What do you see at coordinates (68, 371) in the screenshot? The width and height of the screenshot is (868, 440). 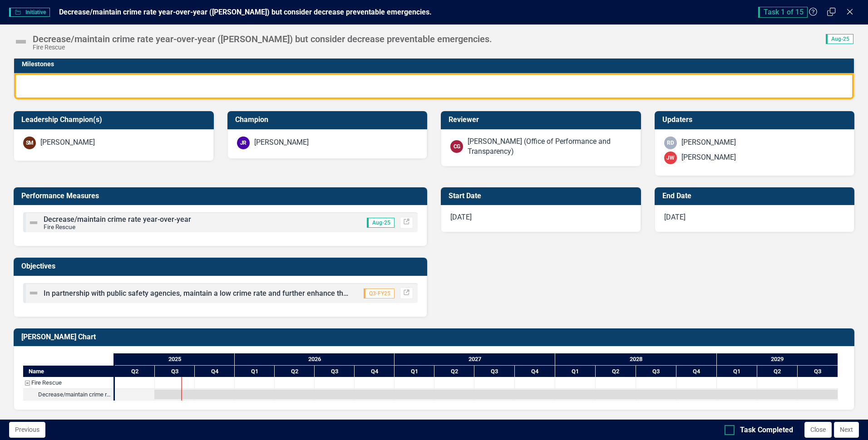 I see `div: Name` at bounding box center [68, 371].